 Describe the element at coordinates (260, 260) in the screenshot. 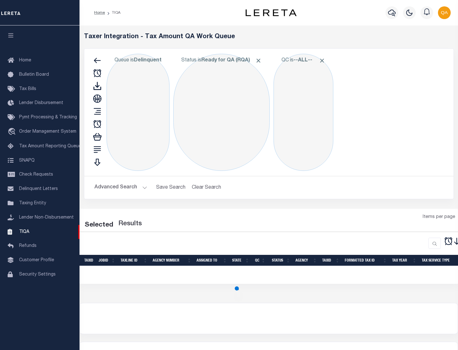

I see `th: QC` at that location.